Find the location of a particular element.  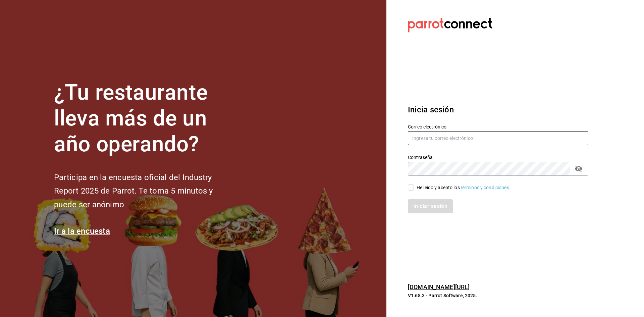

h3: Inicia sesión is located at coordinates (498, 110).